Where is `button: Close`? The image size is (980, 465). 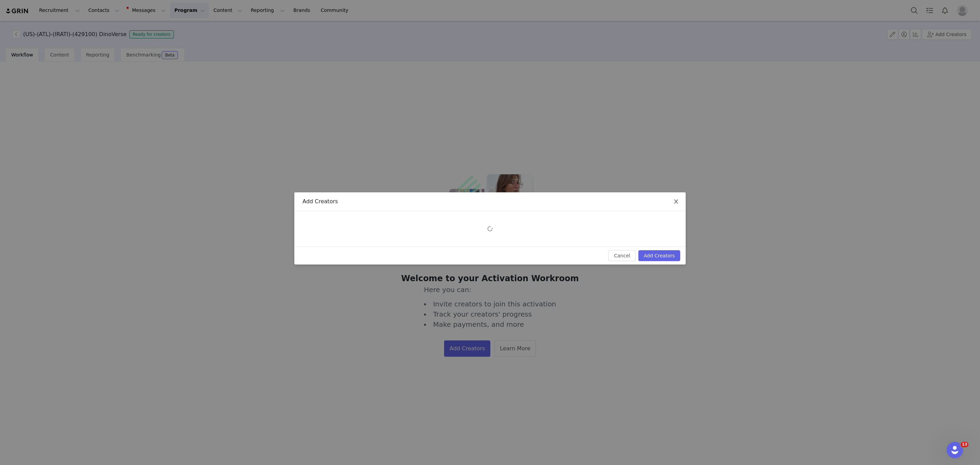 button: Close is located at coordinates (676, 202).